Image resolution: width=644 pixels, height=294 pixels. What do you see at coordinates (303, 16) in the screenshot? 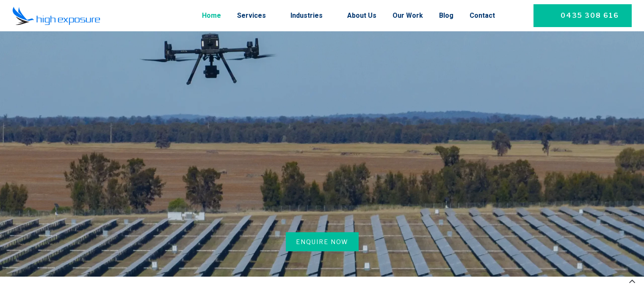
I see `nav: Menu` at bounding box center [303, 16].